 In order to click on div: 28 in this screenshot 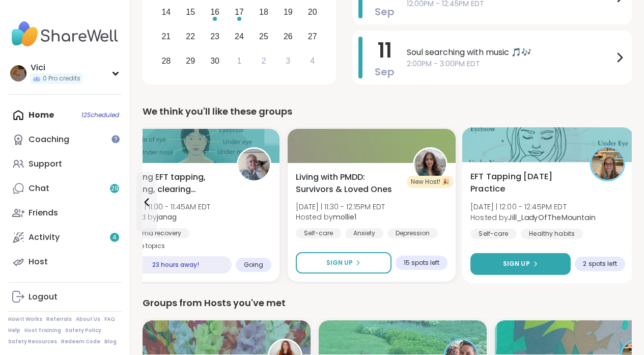, I will do `click(166, 61)`.